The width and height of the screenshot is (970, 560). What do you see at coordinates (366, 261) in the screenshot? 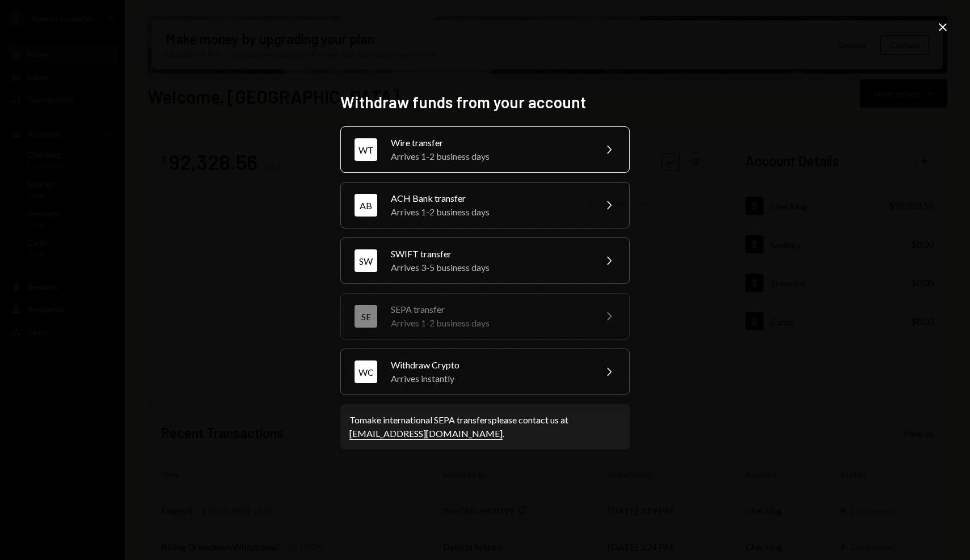
I see `div: SW` at bounding box center [366, 261].